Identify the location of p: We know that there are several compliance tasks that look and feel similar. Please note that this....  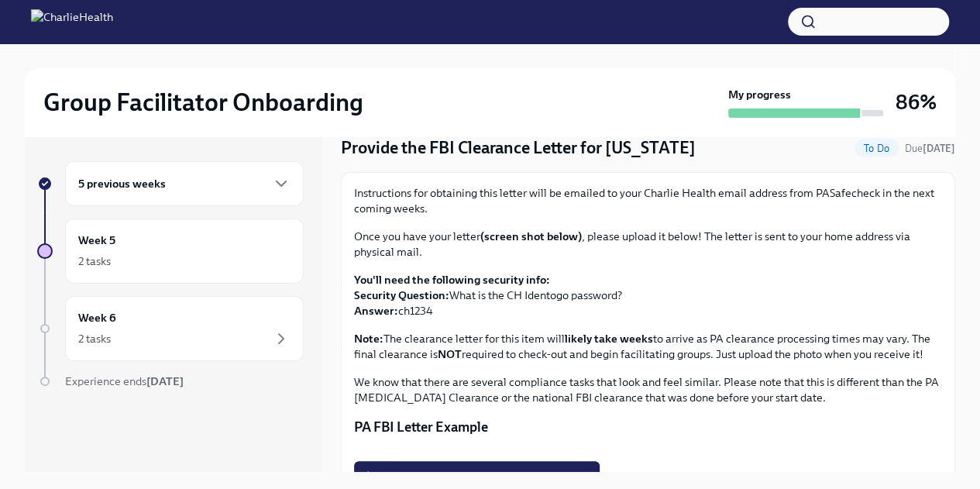
(648, 390).